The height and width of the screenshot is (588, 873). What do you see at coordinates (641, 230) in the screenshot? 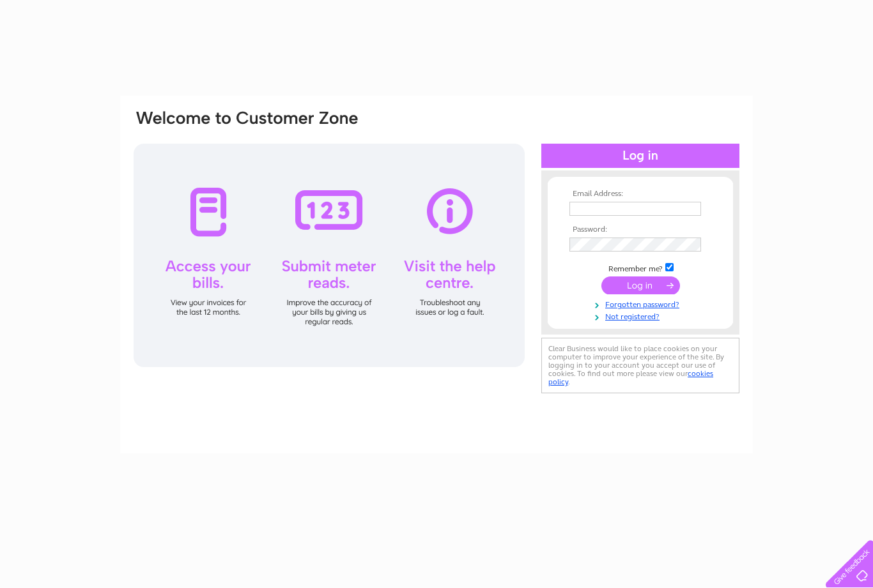
I see `th: Password:` at bounding box center [641, 230].